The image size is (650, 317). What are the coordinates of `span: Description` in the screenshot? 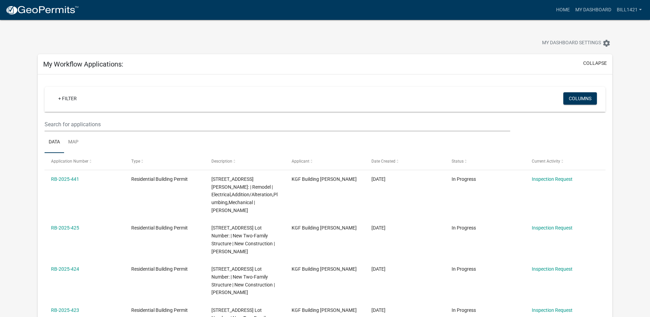 It's located at (222, 161).